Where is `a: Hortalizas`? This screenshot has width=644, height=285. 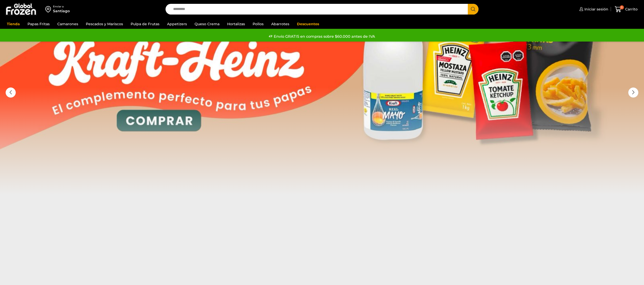
a: Hortalizas is located at coordinates (236, 24).